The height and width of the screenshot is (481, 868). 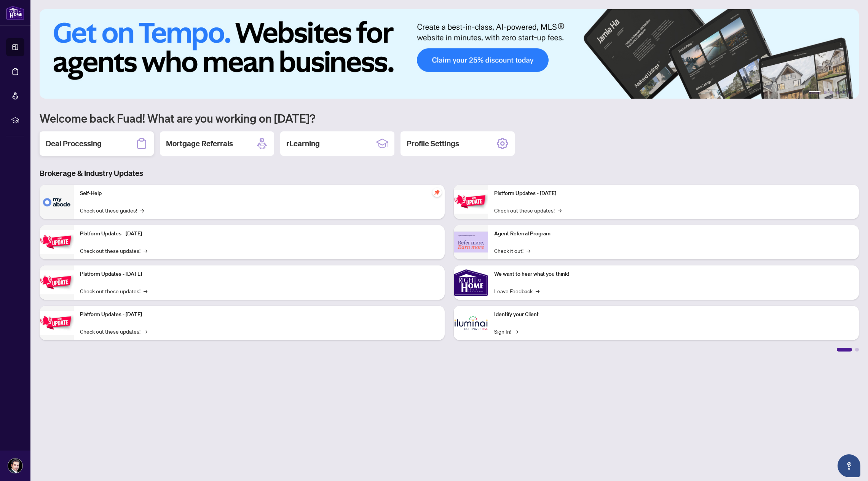 What do you see at coordinates (259, 193) in the screenshot?
I see `p: Self-Help` at bounding box center [259, 193].